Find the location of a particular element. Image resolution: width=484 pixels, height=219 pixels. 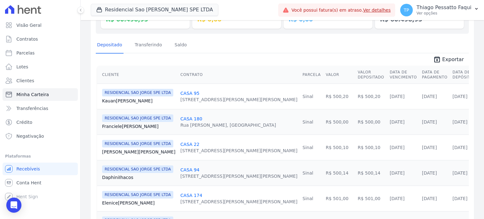

span: Minha Carteira is located at coordinates (32, 94).